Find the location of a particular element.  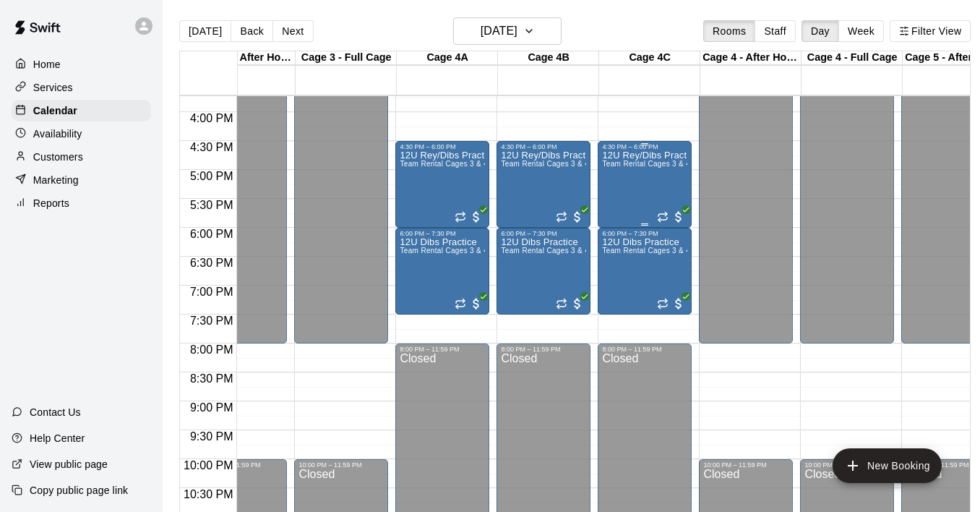

a: Availability is located at coordinates (81, 134).